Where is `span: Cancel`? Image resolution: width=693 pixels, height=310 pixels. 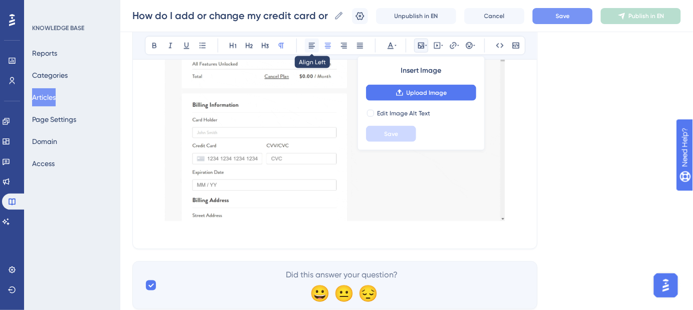
span: Cancel is located at coordinates (494, 16).